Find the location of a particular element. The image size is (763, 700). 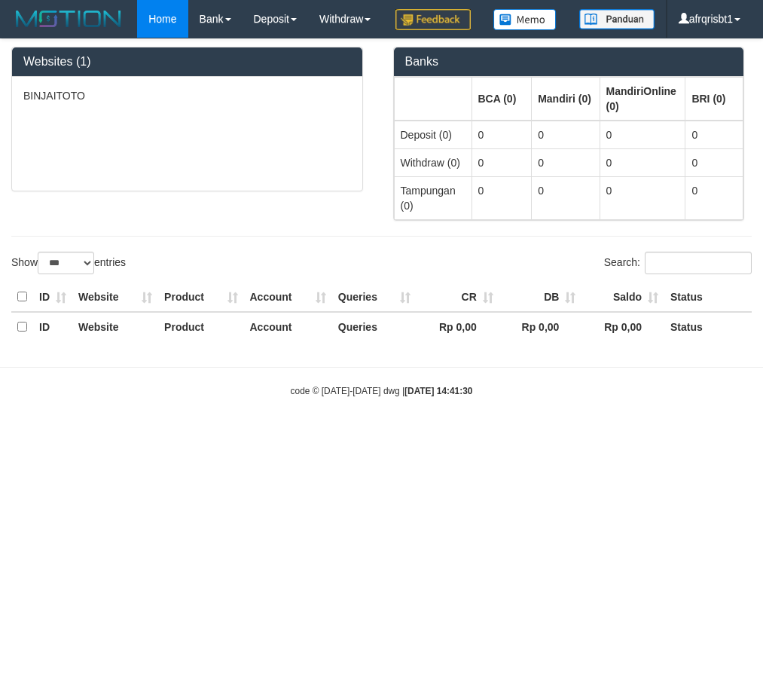

h3: Websites (1) is located at coordinates (187, 62).